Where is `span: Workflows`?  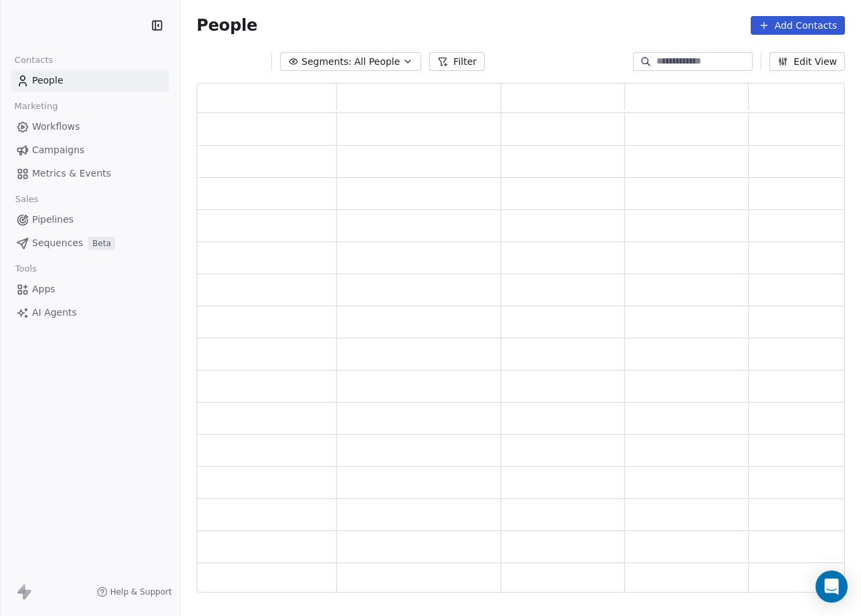
span: Workflows is located at coordinates (57, 126).